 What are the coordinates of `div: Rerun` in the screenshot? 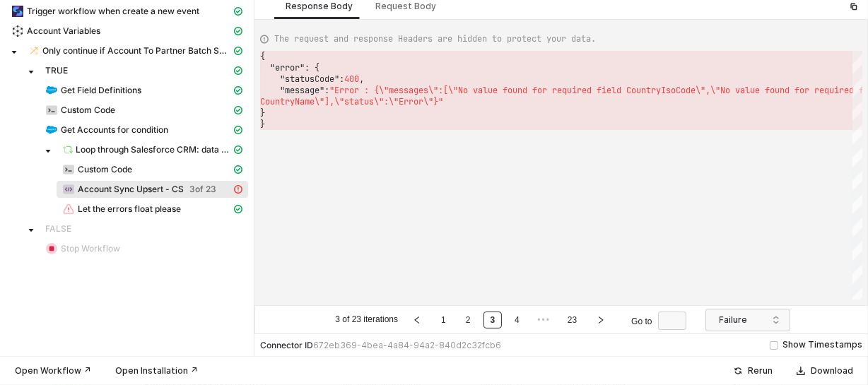 It's located at (760, 371).